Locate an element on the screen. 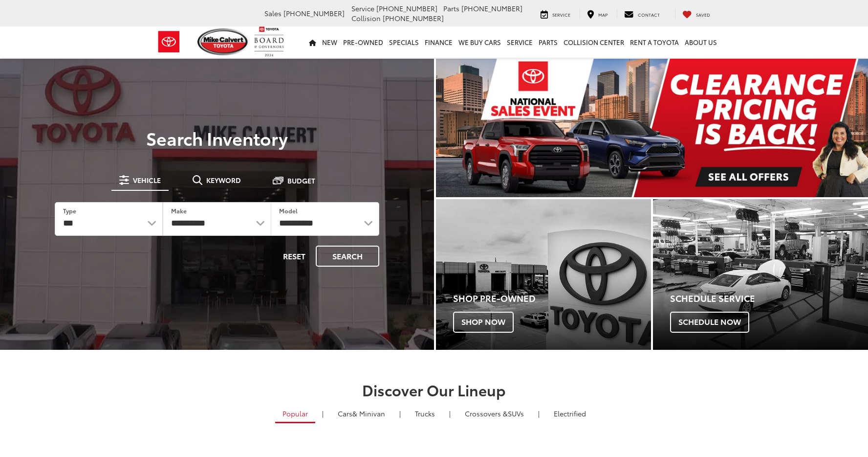 The width and height of the screenshot is (868, 457). span: Parts is located at coordinates (451, 8).